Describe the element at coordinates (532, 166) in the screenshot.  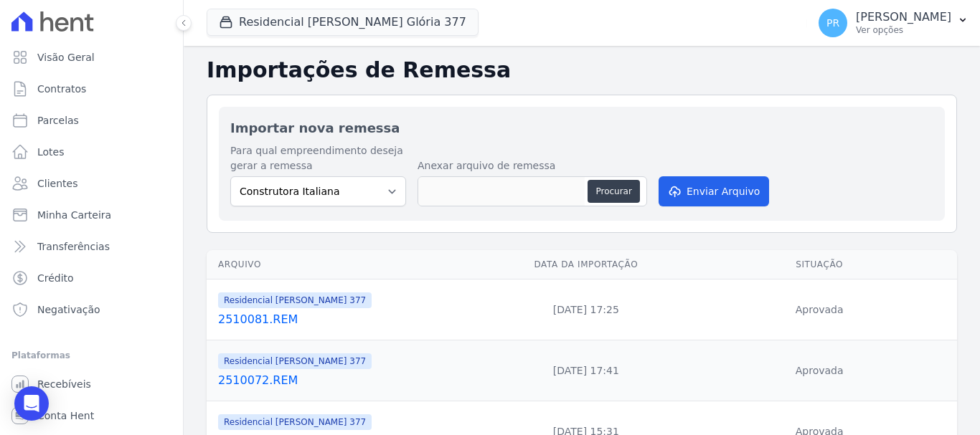
I see `label: Anexar arquivo de remessa` at that location.